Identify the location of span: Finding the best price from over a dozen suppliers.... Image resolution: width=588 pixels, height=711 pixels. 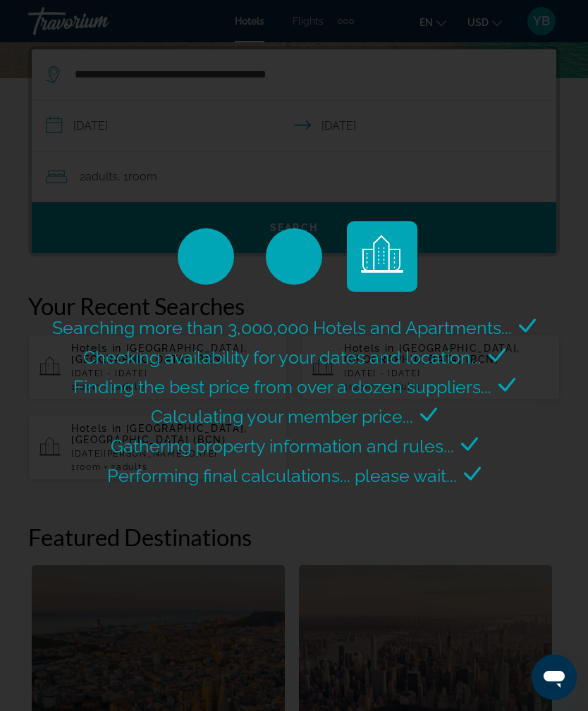
(282, 386).